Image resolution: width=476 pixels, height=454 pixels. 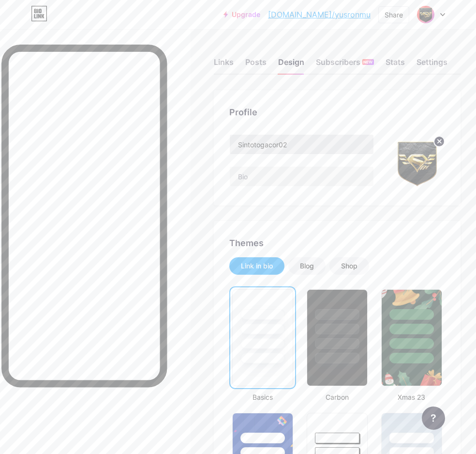 What do you see at coordinates (301, 145) in the screenshot?
I see `input: Name` at bounding box center [301, 145].